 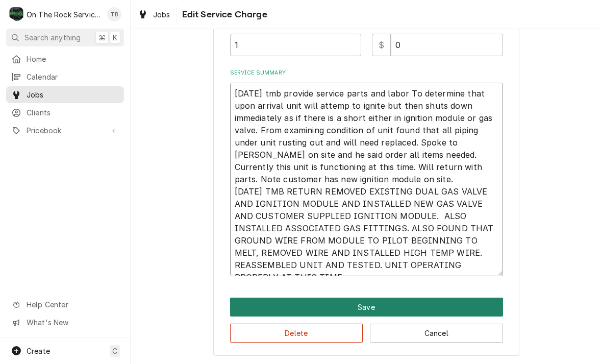 I want to click on button: Cancel, so click(x=436, y=333).